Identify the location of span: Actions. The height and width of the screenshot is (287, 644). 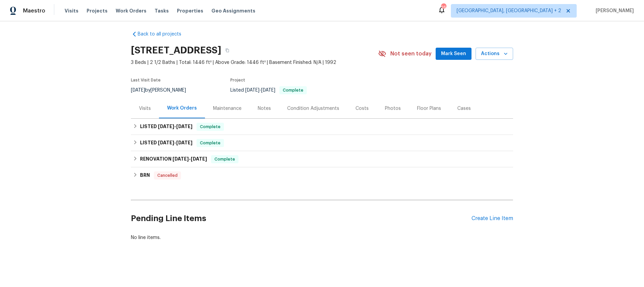
(494, 54).